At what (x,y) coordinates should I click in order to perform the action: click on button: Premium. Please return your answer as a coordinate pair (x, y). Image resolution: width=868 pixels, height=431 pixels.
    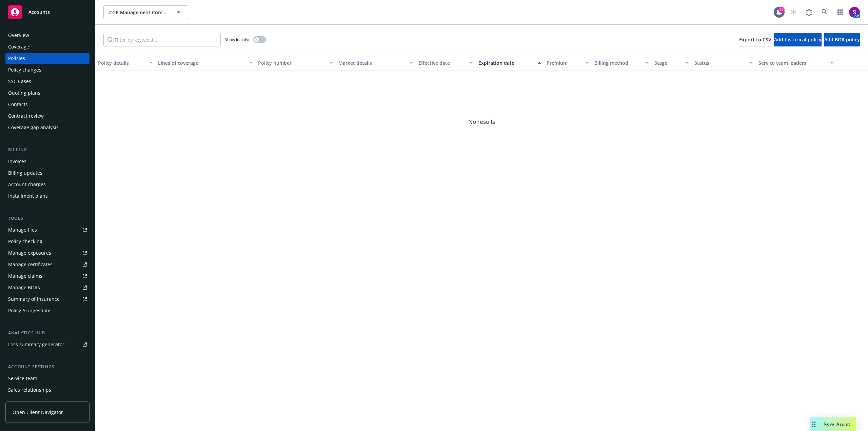
    Looking at the image, I should click on (568, 63).